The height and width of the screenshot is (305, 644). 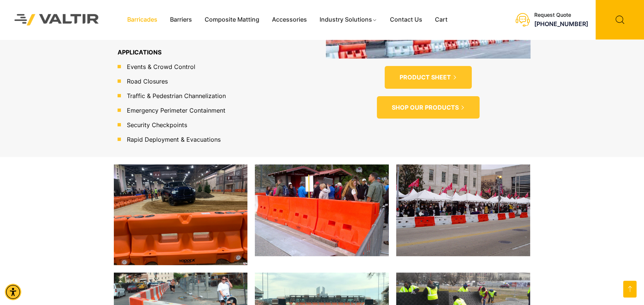 I want to click on a: Barricades, so click(x=142, y=20).